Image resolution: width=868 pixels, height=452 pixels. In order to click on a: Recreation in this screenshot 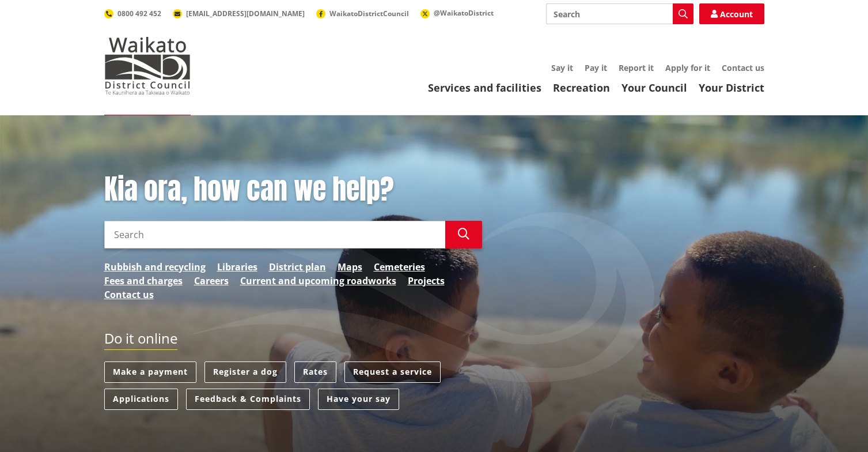, I will do `click(582, 88)`.